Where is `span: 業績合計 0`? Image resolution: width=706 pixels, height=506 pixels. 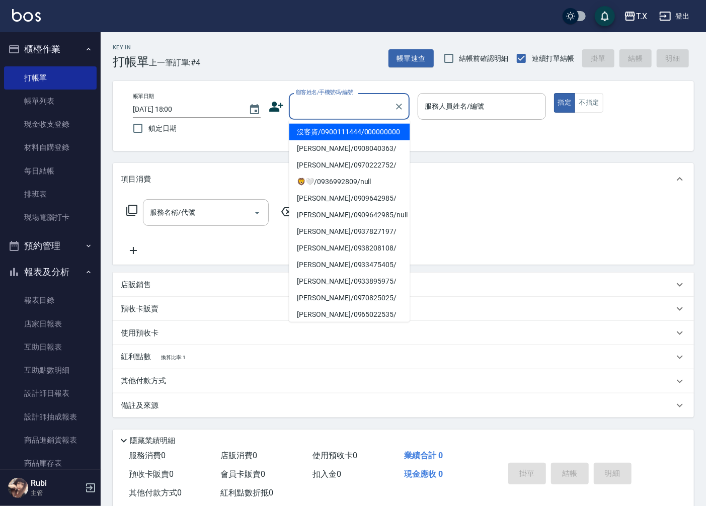 span: 業績合計 0 is located at coordinates (424, 456).